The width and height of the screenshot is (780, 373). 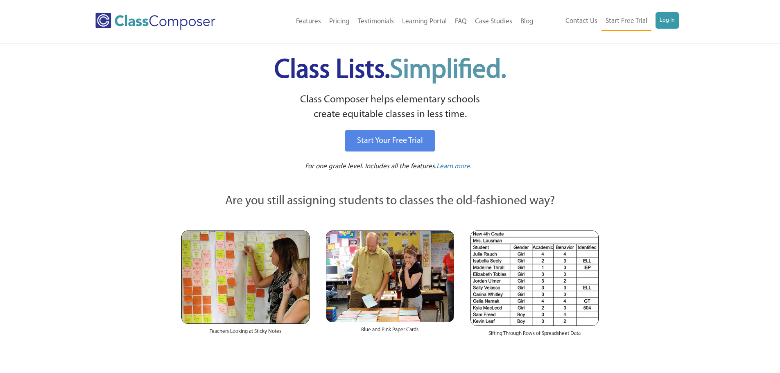 I want to click on a: Contact Us, so click(x=581, y=21).